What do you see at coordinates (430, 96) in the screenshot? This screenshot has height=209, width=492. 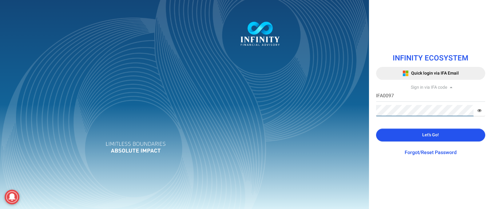 I see `input: IFA Code` at bounding box center [430, 96].